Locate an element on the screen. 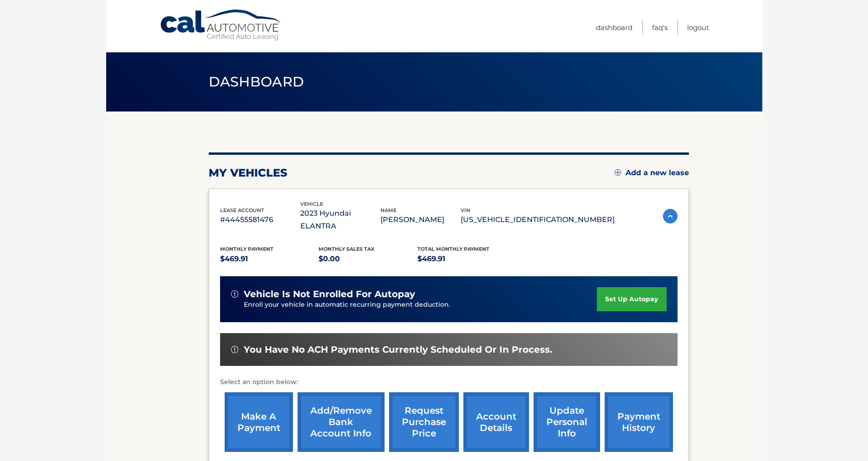 The height and width of the screenshot is (461, 868). span: Dashboard is located at coordinates (256, 81).